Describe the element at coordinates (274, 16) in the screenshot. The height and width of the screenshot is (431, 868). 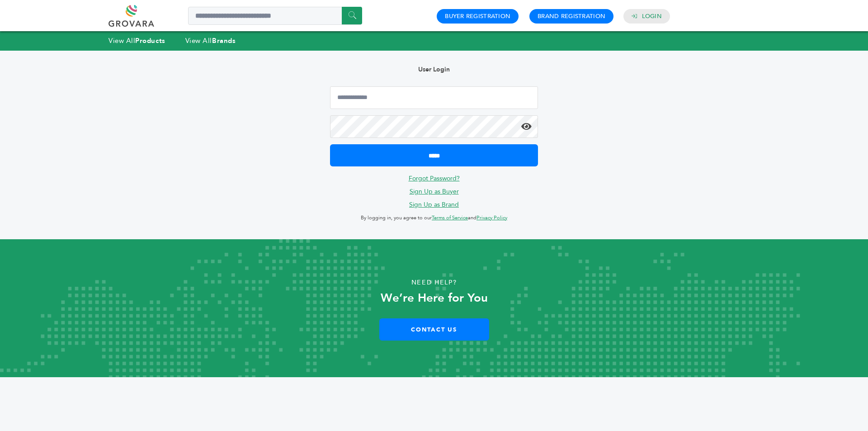
I see `input: Search a product or brand...` at that location.